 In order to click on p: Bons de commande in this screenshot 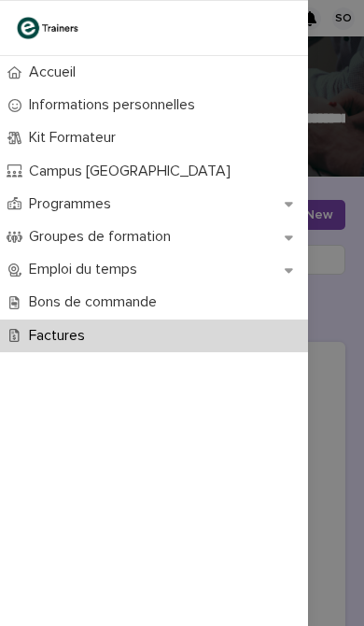, I will do `click(96, 302)`.